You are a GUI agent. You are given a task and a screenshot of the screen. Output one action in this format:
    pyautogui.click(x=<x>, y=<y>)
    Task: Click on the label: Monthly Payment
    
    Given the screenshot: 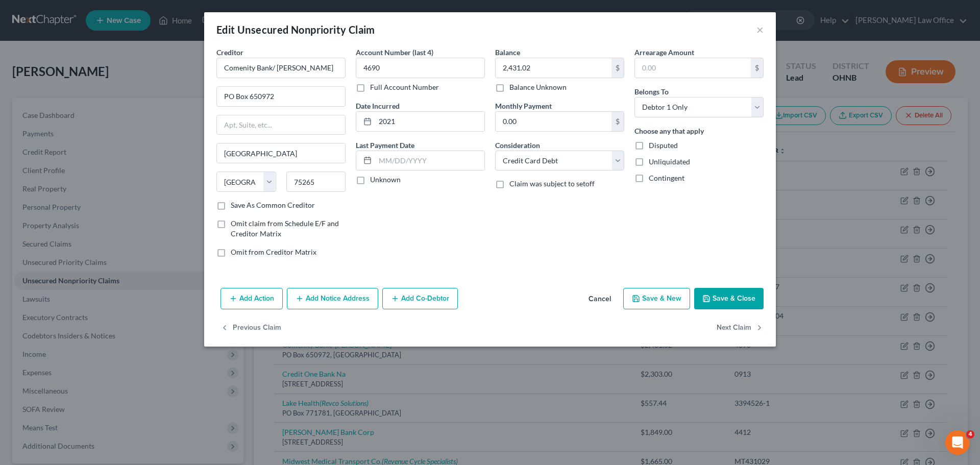 What is the action you would take?
    pyautogui.click(x=523, y=106)
    